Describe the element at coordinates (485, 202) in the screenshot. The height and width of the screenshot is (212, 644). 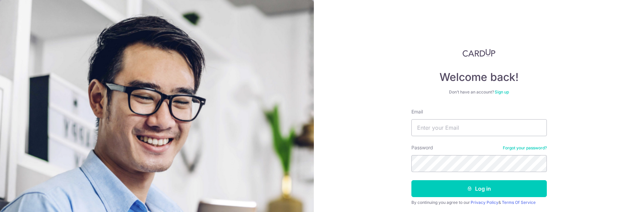
I see `a: Privacy Policy` at that location.